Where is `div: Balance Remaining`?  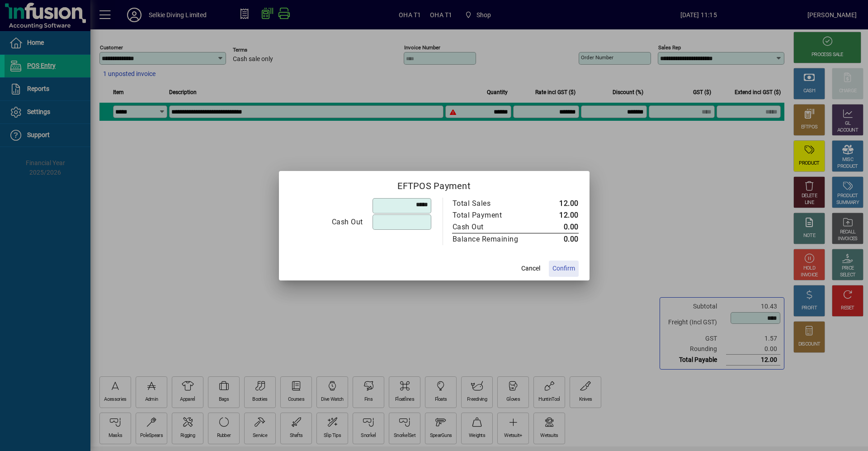
div: Balance Remaining is located at coordinates (490, 240).